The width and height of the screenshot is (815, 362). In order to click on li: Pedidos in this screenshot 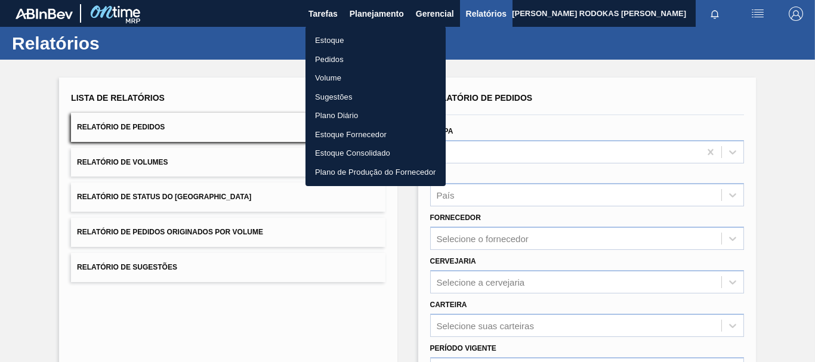, I will do `click(375, 60)`.